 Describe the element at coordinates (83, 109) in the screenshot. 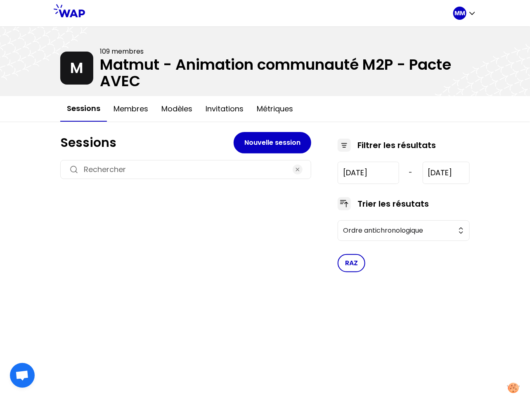

I see `button: Sessions` at that location.